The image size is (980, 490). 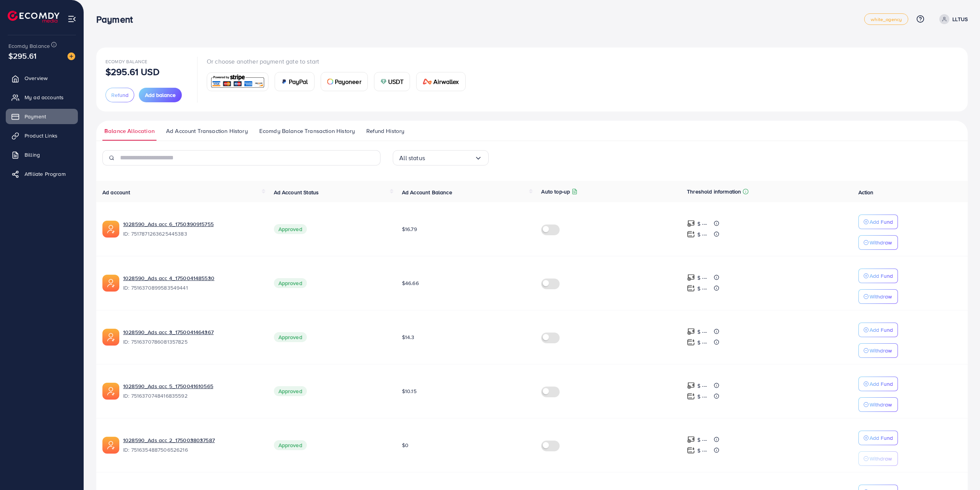 I want to click on button: Refund, so click(x=120, y=95).